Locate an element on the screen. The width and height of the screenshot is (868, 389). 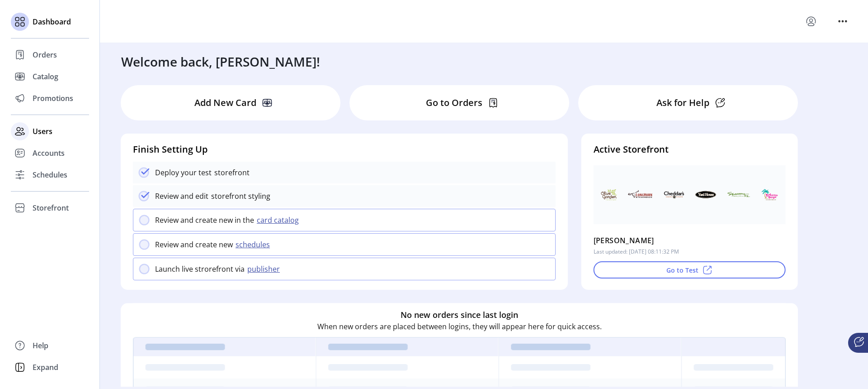
p: When new orders are placed between logins, they will appear here for quick access. is located at coordinates (459, 327).